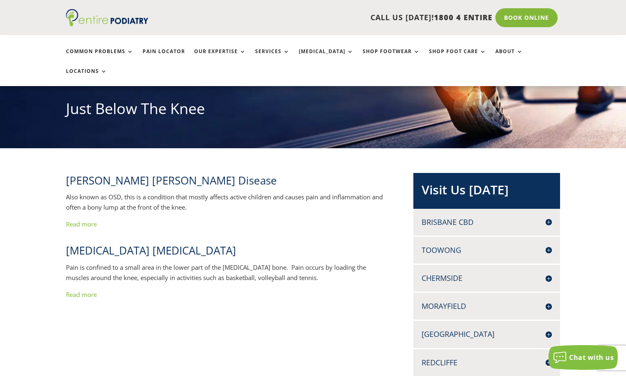 The height and width of the screenshot is (376, 626). What do you see at coordinates (583, 358) in the screenshot?
I see `button: Chat with us` at bounding box center [583, 358].